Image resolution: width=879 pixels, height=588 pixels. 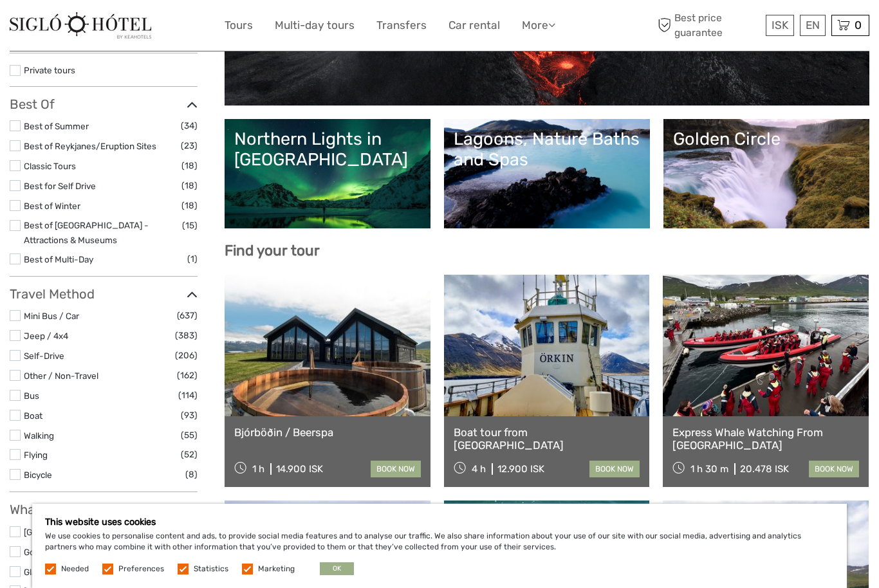 I want to click on a: Mini Bus / Car, so click(x=51, y=316).